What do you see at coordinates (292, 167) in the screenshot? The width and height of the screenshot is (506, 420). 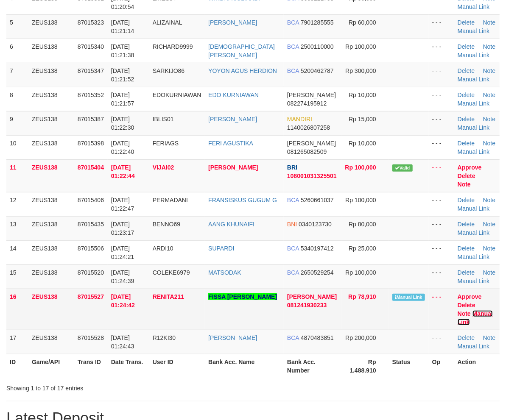 I see `span: BRI` at bounding box center [292, 167].